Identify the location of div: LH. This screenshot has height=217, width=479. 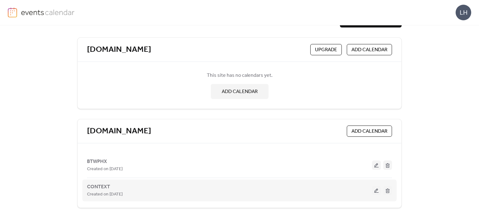
(463, 12).